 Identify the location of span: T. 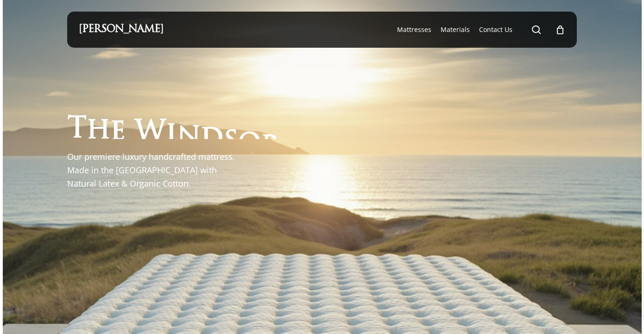
(77, 129).